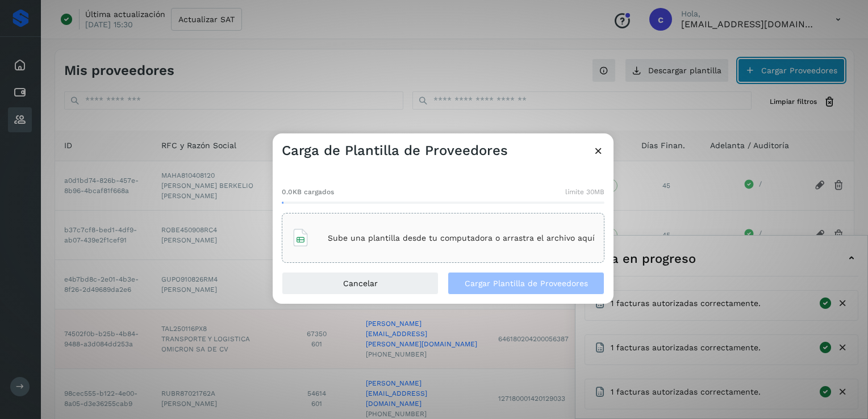 The height and width of the screenshot is (419, 868). What do you see at coordinates (308, 192) in the screenshot?
I see `span: 0.0KB cargados` at bounding box center [308, 192].